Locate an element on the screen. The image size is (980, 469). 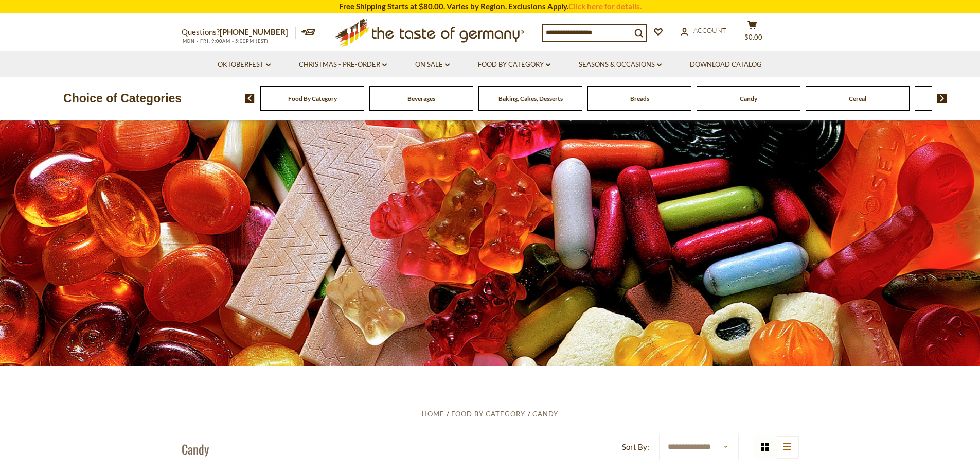
span: Home is located at coordinates (433, 414).